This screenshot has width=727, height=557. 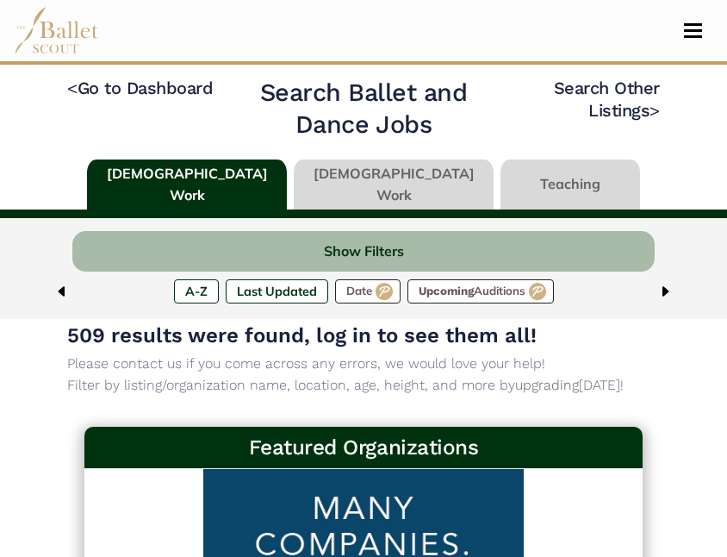 What do you see at coordinates (547, 384) in the screenshot?
I see `a: upgrading` at bounding box center [547, 384].